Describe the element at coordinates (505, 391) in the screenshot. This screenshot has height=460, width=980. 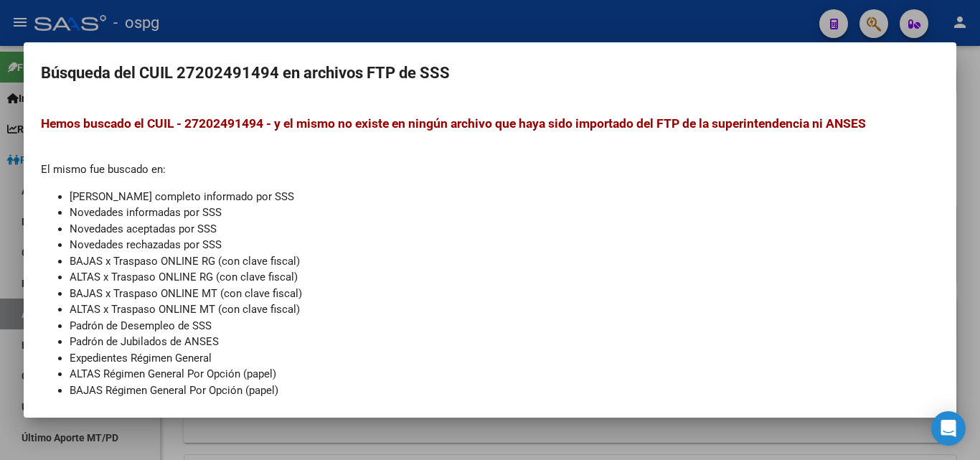
I see `li: BAJAS Régimen General Por Opción (papel)` at that location.